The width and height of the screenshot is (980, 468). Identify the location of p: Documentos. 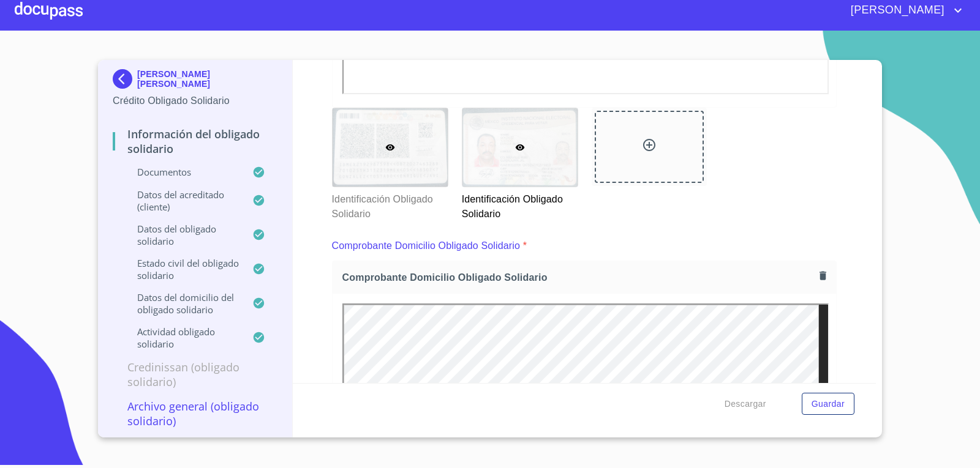
(183, 172).